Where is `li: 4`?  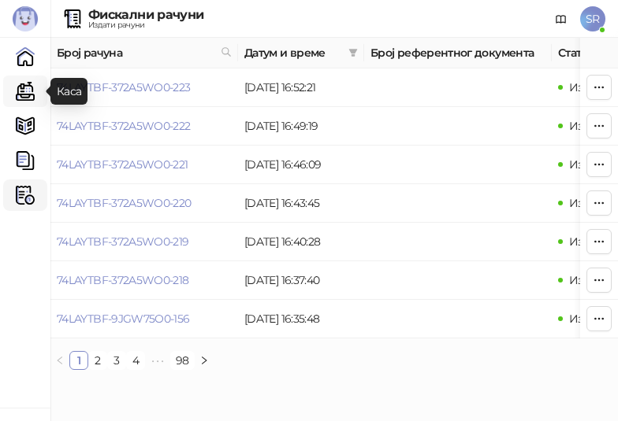
li: 4 is located at coordinates (135, 361).